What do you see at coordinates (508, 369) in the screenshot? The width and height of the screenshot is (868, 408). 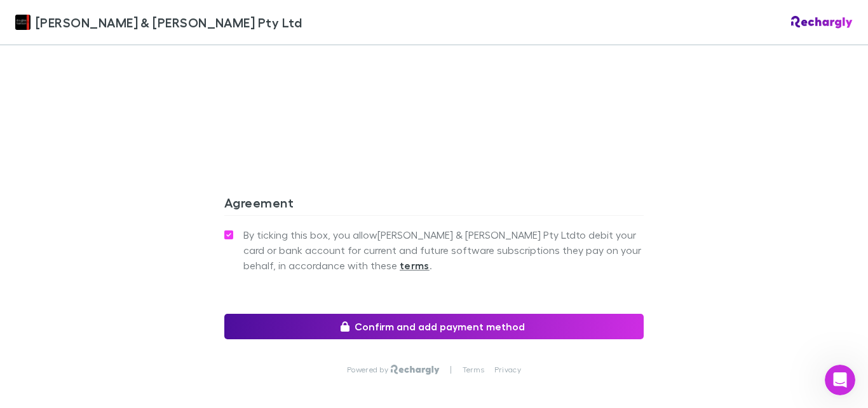 I see `a: Privacy` at bounding box center [508, 369].